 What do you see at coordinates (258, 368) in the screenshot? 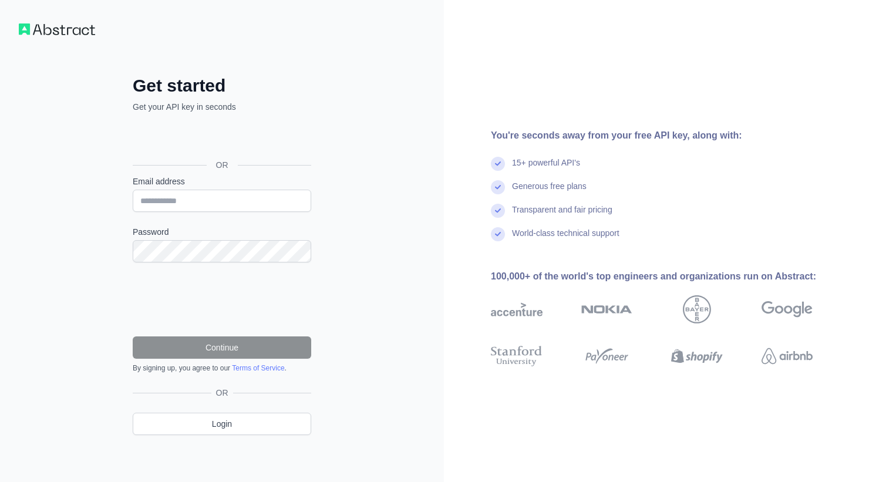
I see `a: Terms of Service` at bounding box center [258, 368].